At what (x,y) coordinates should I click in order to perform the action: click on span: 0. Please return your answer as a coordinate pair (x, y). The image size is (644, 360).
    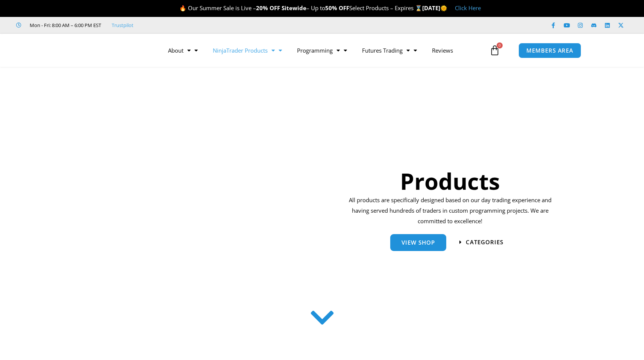
    Looking at the image, I should click on (500, 46).